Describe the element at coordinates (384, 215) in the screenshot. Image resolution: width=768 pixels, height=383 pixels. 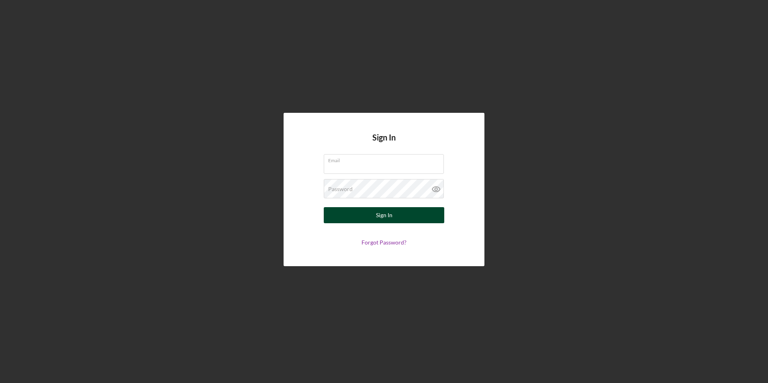
I see `div: Sign In` at that location.